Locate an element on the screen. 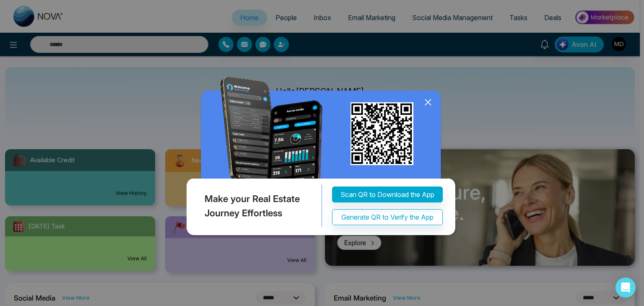 The height and width of the screenshot is (306, 644). button: Scan QR to Download the App is located at coordinates (388, 195).